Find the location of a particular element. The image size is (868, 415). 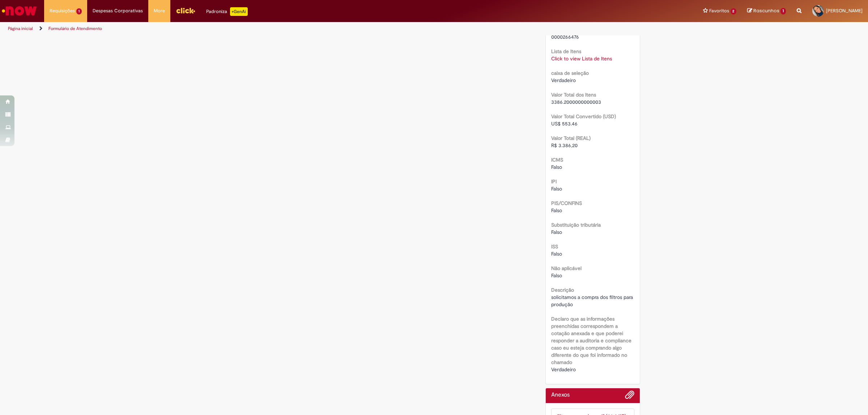

ul: Trilhas de página is located at coordinates (289, 28).